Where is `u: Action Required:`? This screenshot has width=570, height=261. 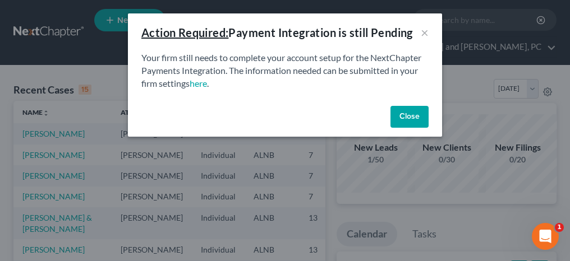 u: Action Required: is located at coordinates (185, 33).